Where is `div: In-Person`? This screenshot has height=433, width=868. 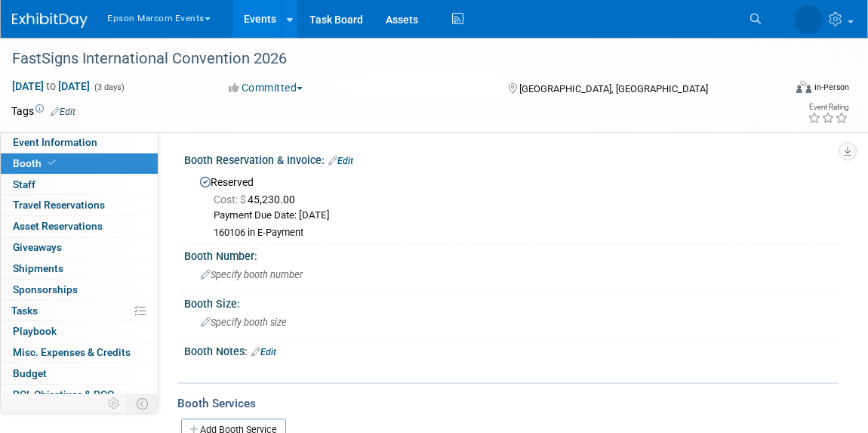 div: In-Person is located at coordinates (832, 87).